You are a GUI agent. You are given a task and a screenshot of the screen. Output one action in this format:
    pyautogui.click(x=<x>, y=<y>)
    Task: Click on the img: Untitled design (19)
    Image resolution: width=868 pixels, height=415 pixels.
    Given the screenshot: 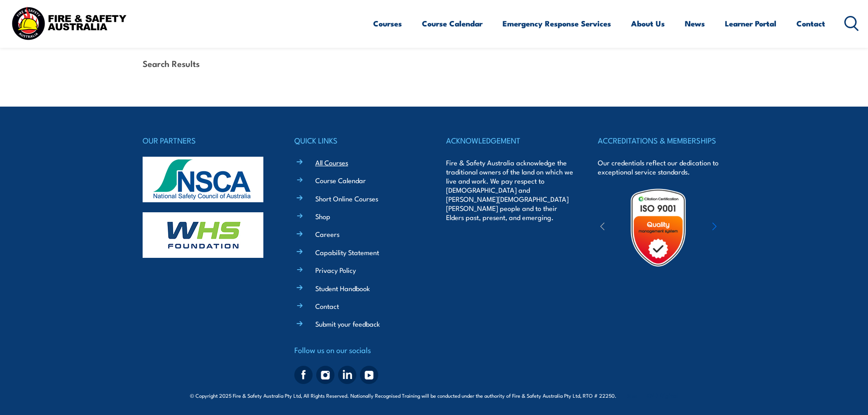 What is the action you would take?
    pyautogui.click(x=657, y=227)
    